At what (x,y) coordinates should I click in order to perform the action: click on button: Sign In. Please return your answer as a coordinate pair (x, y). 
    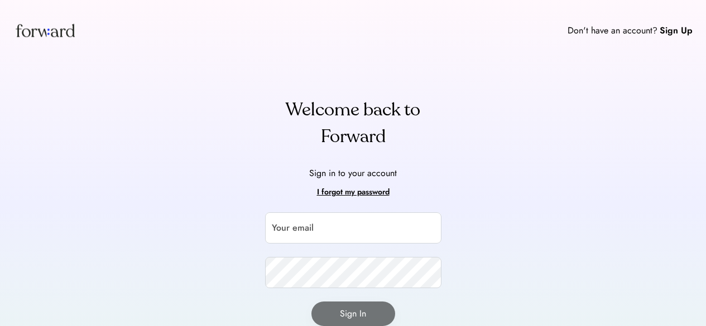
    Looking at the image, I should click on (353, 314).